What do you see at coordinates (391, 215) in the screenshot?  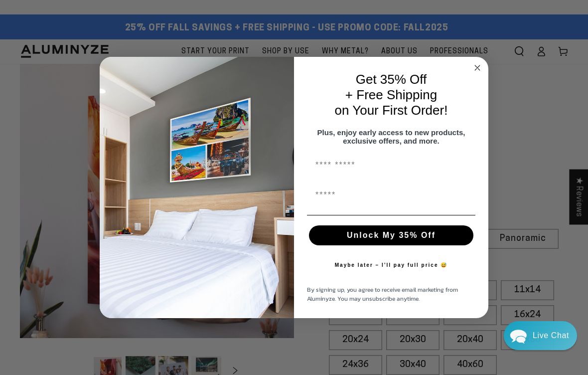 I see `img: underline` at bounding box center [391, 215].